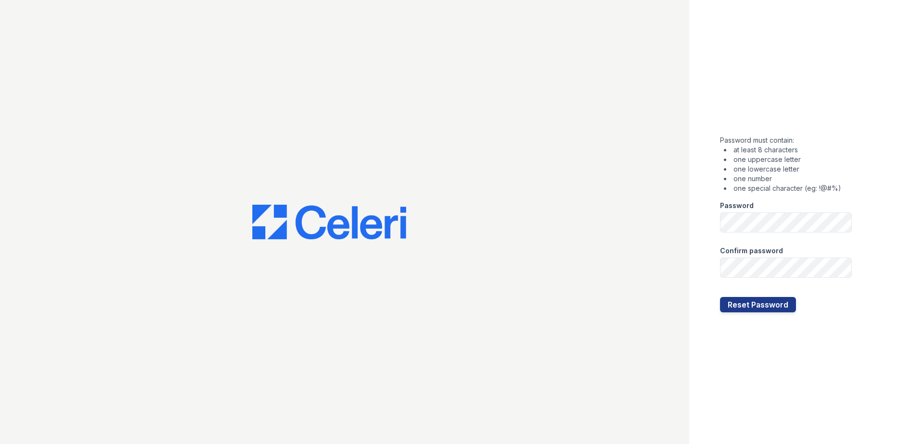 The image size is (919, 444). I want to click on div: Password must contain:, so click(786, 164).